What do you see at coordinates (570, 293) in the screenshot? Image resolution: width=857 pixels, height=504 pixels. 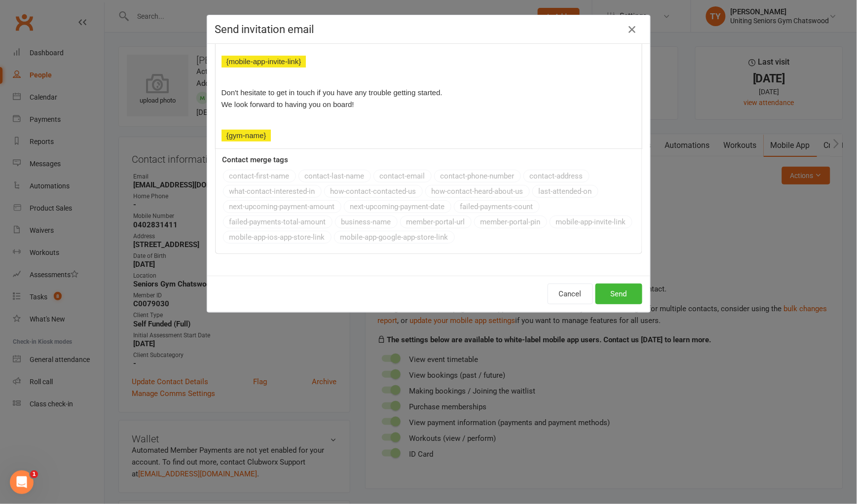 I see `button: Cancel` at bounding box center [570, 293].